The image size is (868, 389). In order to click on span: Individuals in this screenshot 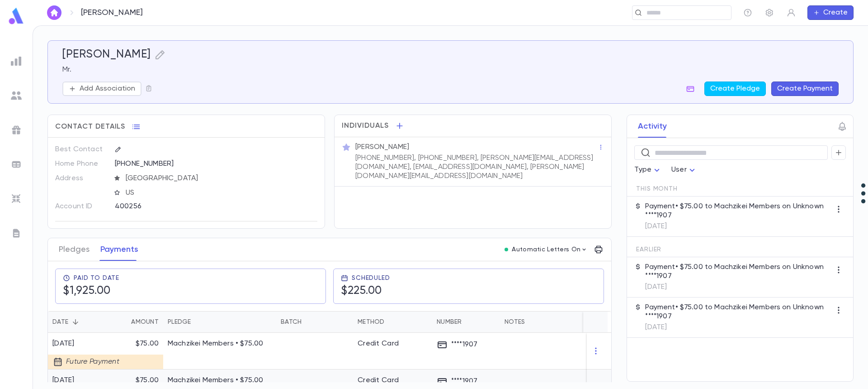, I will do `click(366, 126)`.